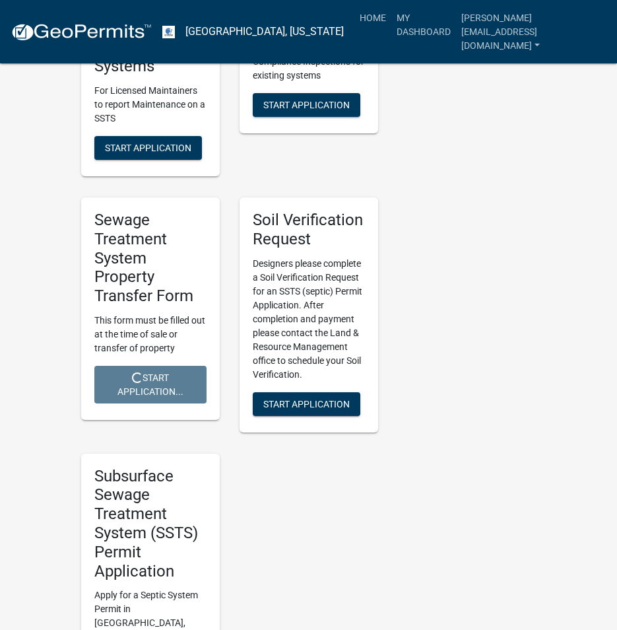 This screenshot has height=630, width=617. What do you see at coordinates (309, 319) in the screenshot?
I see `p: Designers please complete a Soil Verification Request for an SSTS (septic) Permit Application. Af...` at bounding box center [309, 319].